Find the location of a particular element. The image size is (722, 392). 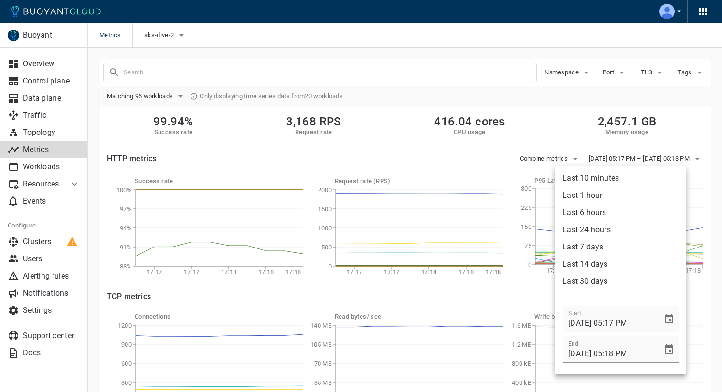

li: Last 7 days is located at coordinates (620, 247).